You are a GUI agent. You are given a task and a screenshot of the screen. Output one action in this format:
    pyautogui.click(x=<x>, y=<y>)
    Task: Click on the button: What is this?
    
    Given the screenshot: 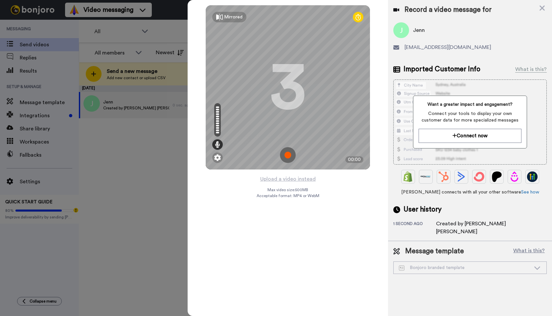 What is the action you would take?
    pyautogui.click(x=529, y=251)
    